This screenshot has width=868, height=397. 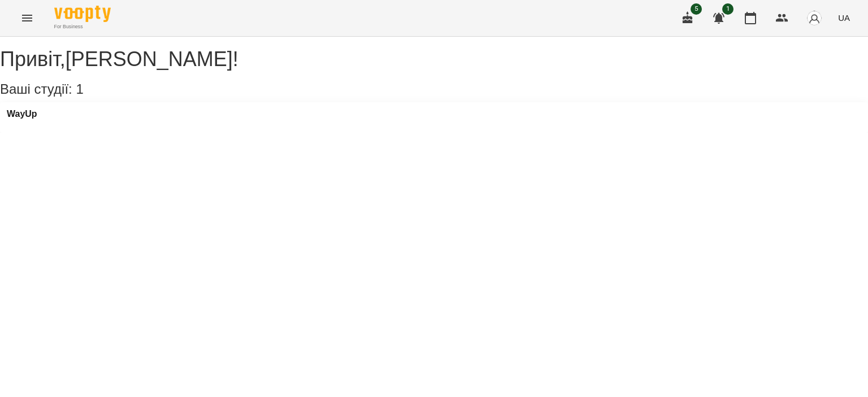 I want to click on span: UA, so click(x=844, y=18).